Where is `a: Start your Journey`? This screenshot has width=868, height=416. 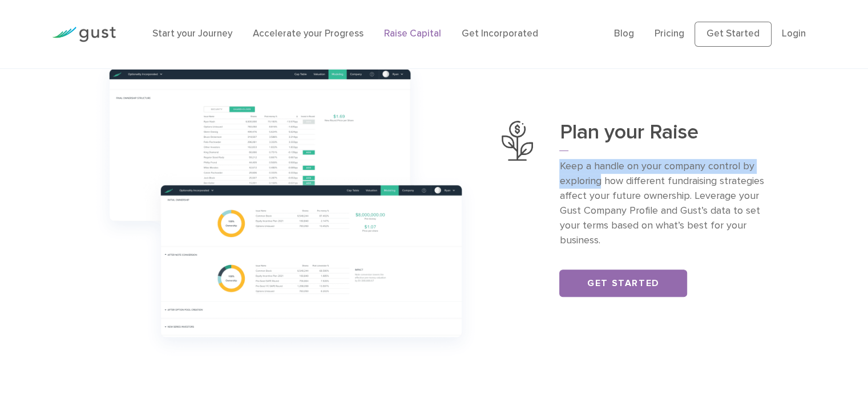
a: Start your Journey is located at coordinates (192, 34).